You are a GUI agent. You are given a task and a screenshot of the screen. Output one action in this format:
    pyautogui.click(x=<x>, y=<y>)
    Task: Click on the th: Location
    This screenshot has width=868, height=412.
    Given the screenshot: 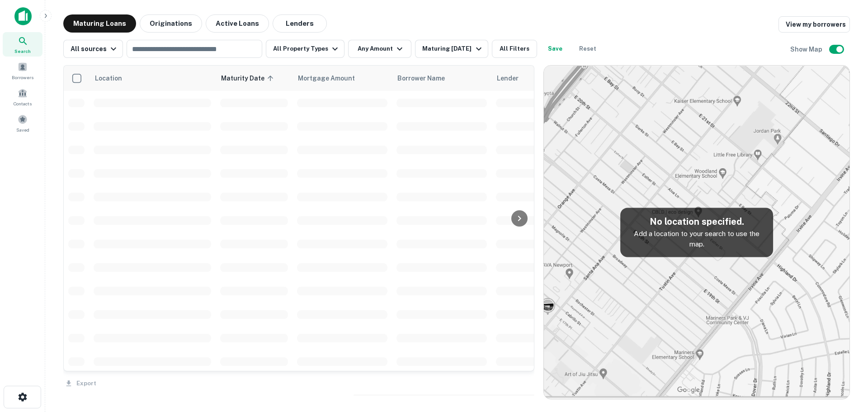 What is the action you would take?
    pyautogui.click(x=152, y=78)
    